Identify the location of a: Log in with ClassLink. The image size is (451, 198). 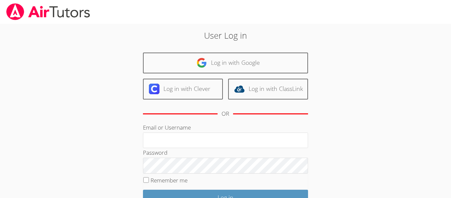
(268, 89).